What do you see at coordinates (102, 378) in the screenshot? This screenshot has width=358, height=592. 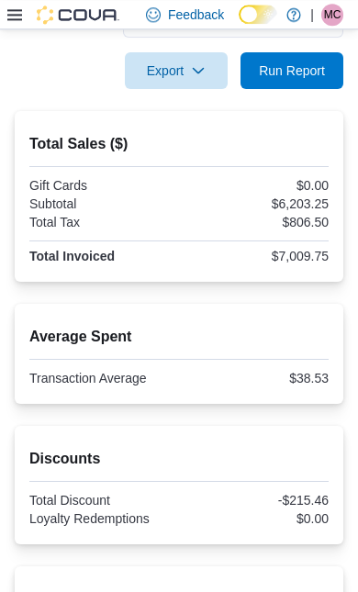 I see `div: Transaction Average` at bounding box center [102, 378].